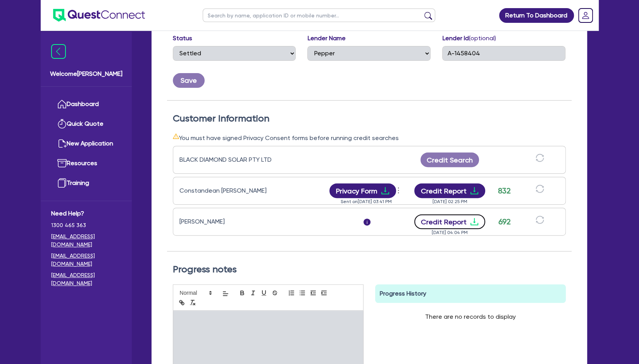 This screenshot has height=364, width=639. Describe the element at coordinates (62, 143) in the screenshot. I see `img: new-application` at that location.